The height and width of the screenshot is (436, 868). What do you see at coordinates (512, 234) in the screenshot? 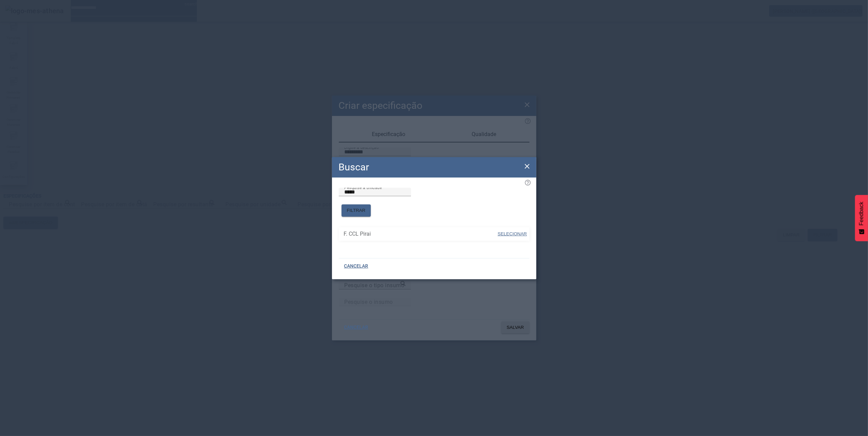
I see `span: SELECIONAR` at bounding box center [512, 234].